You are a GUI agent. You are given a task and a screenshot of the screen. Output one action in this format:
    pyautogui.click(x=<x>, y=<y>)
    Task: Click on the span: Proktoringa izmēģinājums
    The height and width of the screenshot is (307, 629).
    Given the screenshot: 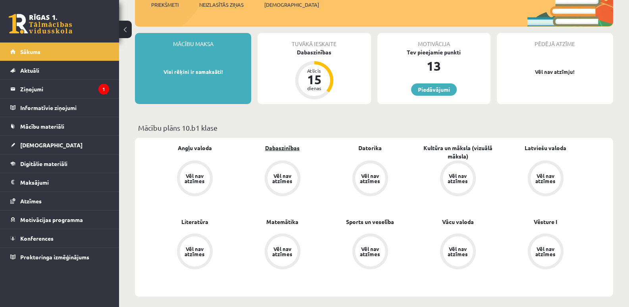 What is the action you would take?
    pyautogui.click(x=55, y=257)
    